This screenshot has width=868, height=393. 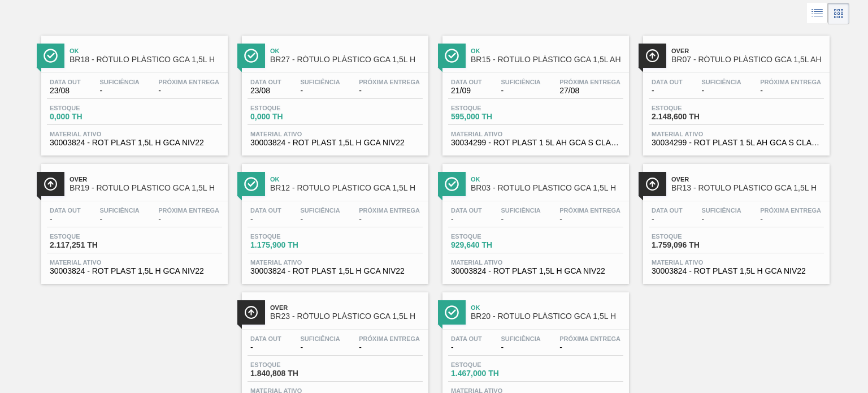 What do you see at coordinates (89, 245) in the screenshot?
I see `span: 2.117,251 TH` at bounding box center [89, 245].